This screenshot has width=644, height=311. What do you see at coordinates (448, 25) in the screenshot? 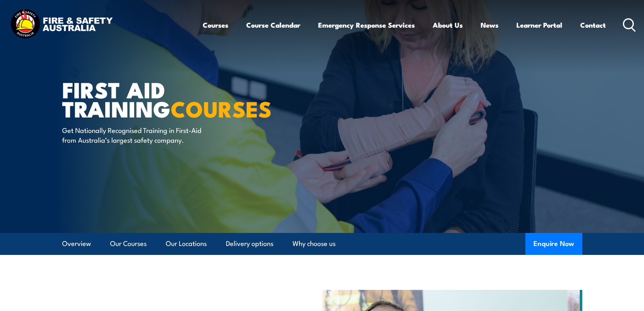
I see `a: About Us` at bounding box center [448, 25].